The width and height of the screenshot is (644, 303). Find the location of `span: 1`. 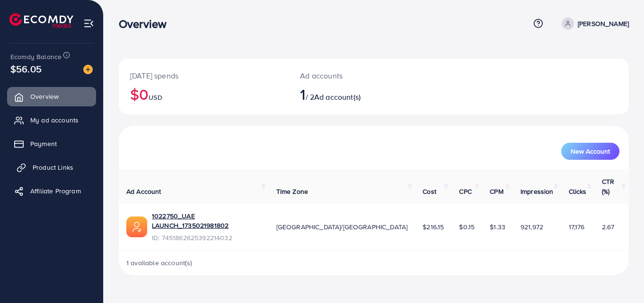

span: 1 is located at coordinates (302, 94).